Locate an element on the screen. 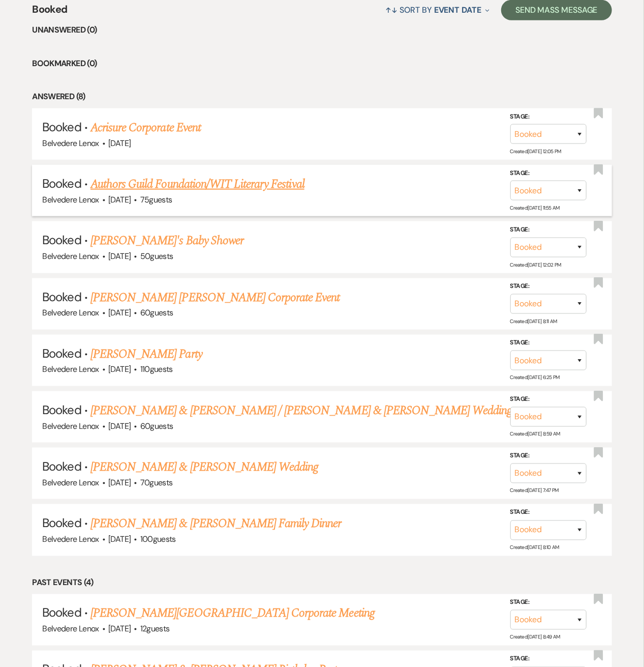 The width and height of the screenshot is (644, 667). span: 12 guests is located at coordinates (155, 628).